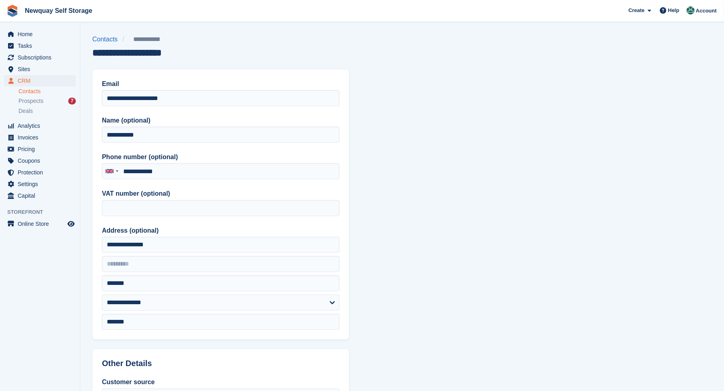  What do you see at coordinates (42, 172) in the screenshot?
I see `span: Protection` at bounding box center [42, 172].